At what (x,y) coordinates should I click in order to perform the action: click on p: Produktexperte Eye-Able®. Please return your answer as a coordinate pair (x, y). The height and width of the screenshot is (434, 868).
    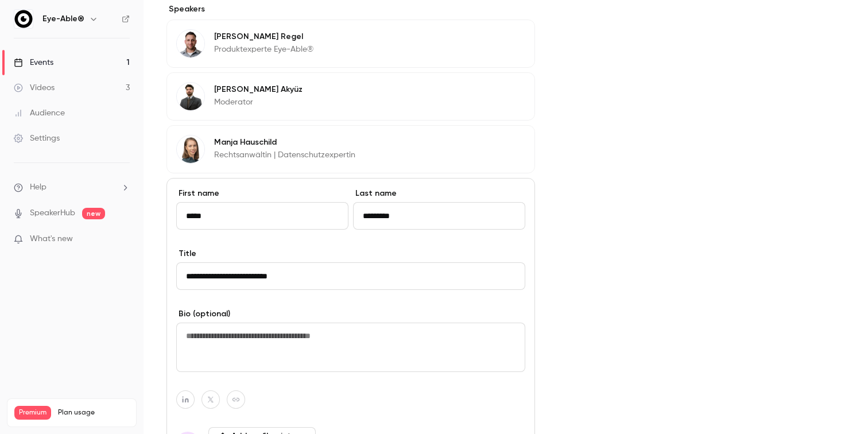
    Looking at the image, I should click on (263, 49).